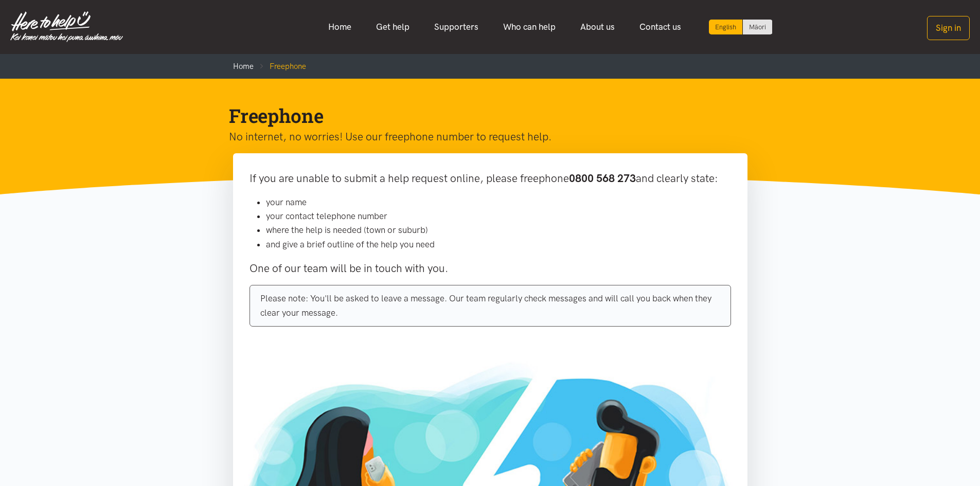 The width and height of the screenshot is (980, 486). Describe the element at coordinates (726, 27) in the screenshot. I see `div: Current language` at that location.